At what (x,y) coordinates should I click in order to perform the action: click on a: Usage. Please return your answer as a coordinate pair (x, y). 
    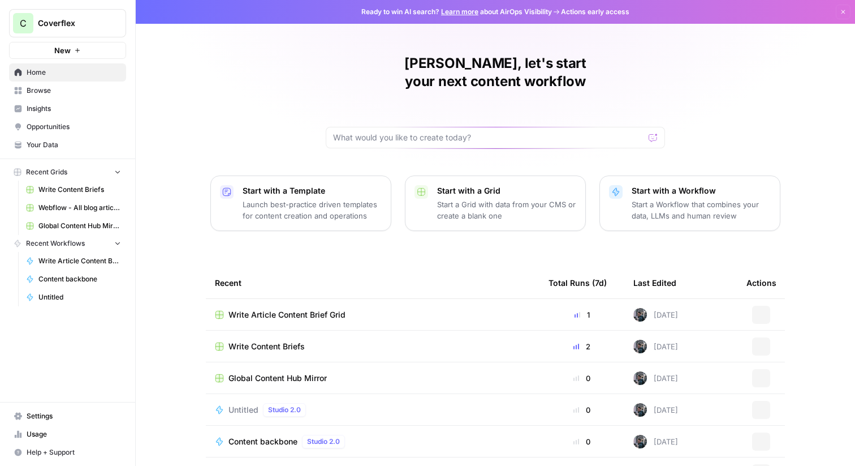
    Looking at the image, I should click on (67, 434).